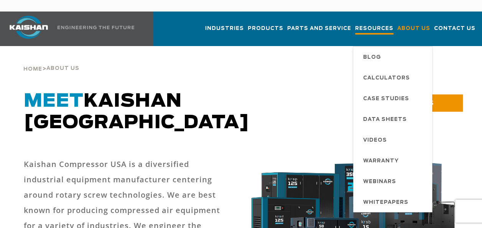 This screenshot has width=482, height=228. I want to click on a: About Us, so click(414, 31).